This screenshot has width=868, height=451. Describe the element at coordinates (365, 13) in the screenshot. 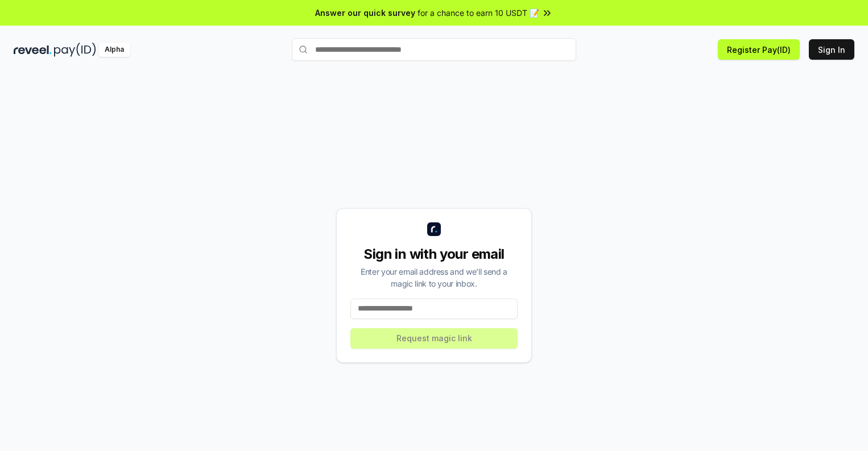

I see `span: Answer our quick survey` at that location.